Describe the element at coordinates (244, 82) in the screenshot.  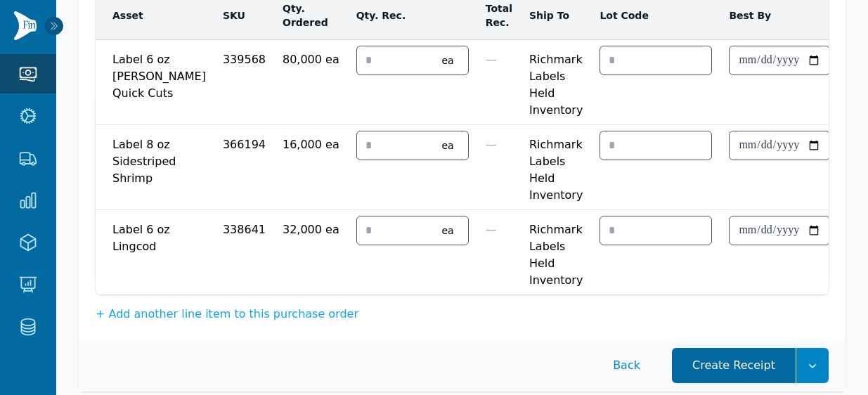
I see `td: 339568` at that location.